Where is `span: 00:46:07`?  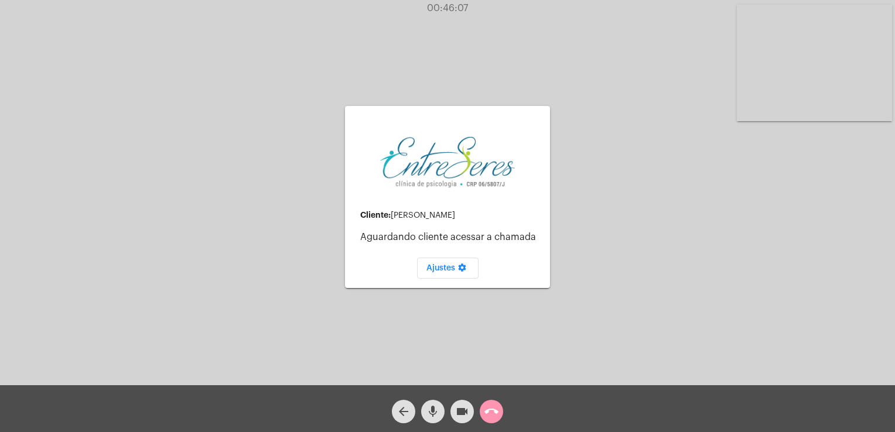
span: 00:46:07 is located at coordinates (448, 8).